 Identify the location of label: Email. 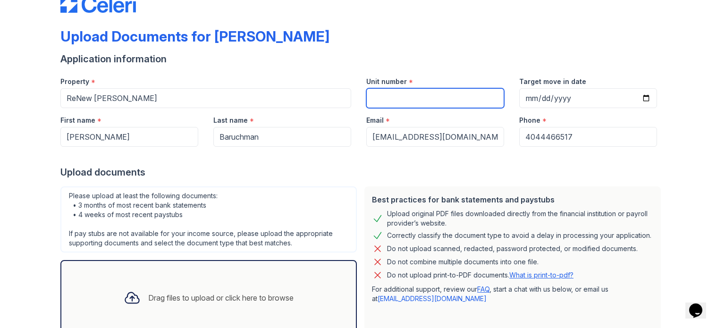
(375, 120).